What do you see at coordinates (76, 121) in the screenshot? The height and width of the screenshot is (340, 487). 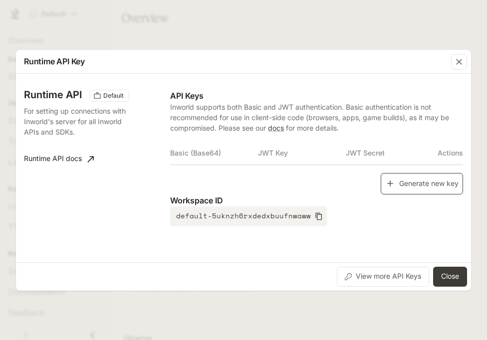 I see `p: For setting up connections with Inworld's server for all Inworld APIs and SDKs.` at bounding box center [76, 121].